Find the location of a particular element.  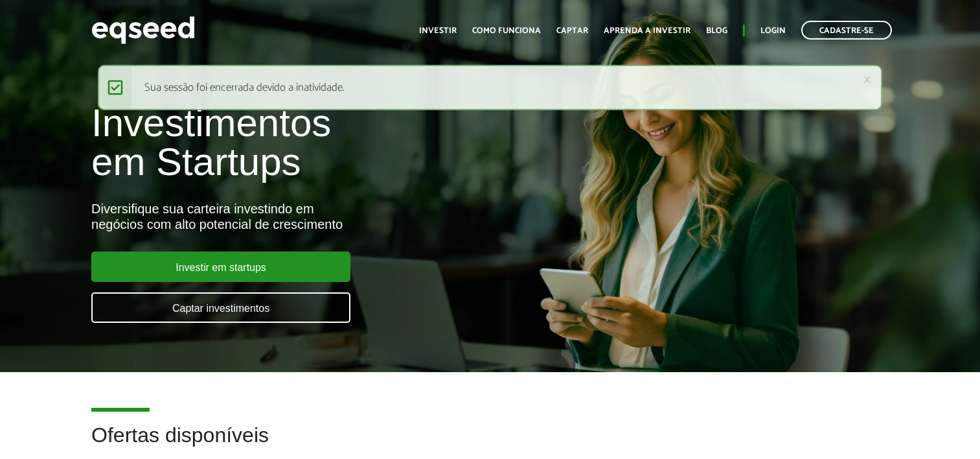

a: Investir em startups is located at coordinates (221, 267).